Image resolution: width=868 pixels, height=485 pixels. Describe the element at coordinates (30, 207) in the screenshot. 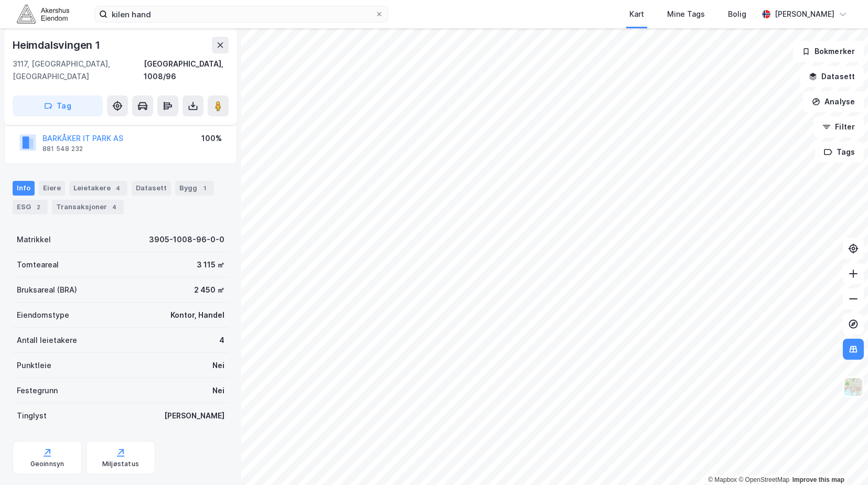

I see `div: ESG` at that location.